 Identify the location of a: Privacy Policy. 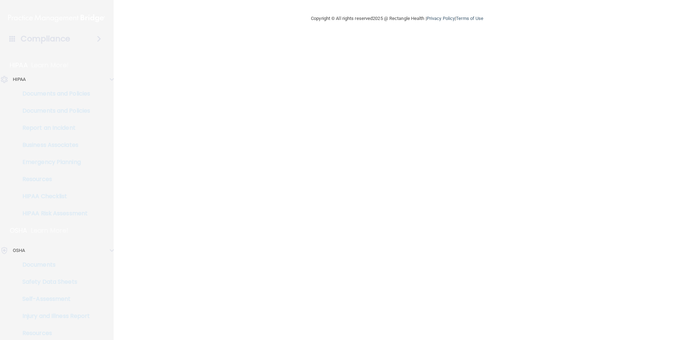
(440, 18).